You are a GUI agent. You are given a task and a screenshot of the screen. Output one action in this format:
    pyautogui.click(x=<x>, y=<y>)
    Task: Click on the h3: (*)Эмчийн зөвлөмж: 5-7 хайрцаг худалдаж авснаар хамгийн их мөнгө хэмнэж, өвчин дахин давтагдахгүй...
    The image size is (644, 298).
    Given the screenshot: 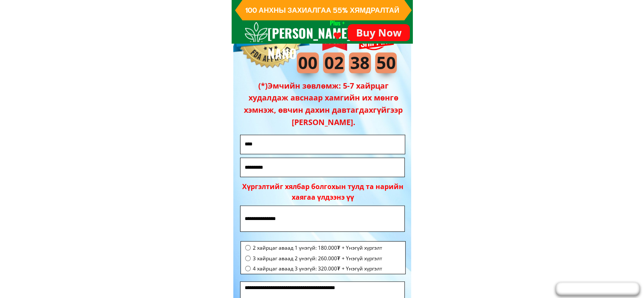 What is the action you would take?
    pyautogui.click(x=324, y=104)
    